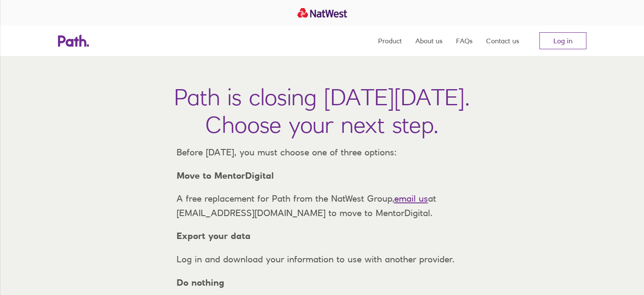  Describe the element at coordinates (411, 198) in the screenshot. I see `a: email us` at that location.